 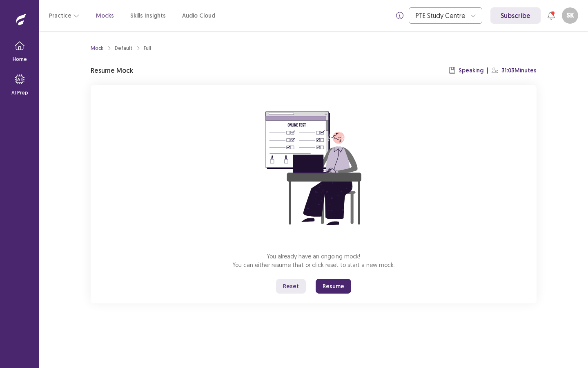 What do you see at coordinates (314, 169) in the screenshot?
I see `img: attend-mock` at bounding box center [314, 169].